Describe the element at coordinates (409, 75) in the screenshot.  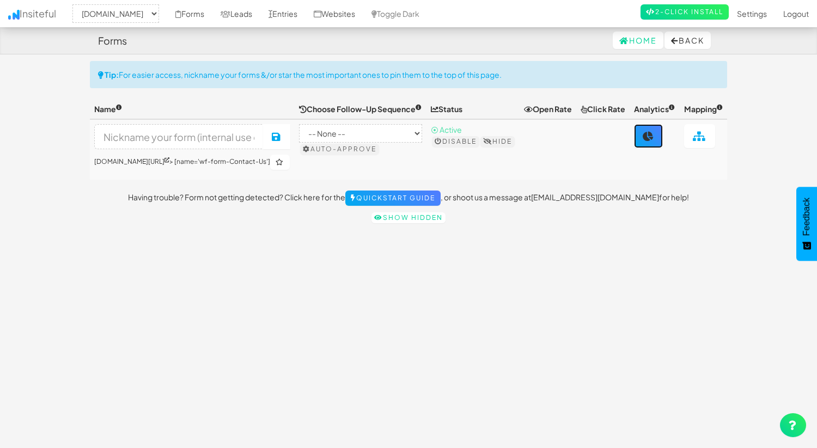
I see `div: For easier access, nickname your forms &/or star the most important ones to pin them to the top o...` at that location.